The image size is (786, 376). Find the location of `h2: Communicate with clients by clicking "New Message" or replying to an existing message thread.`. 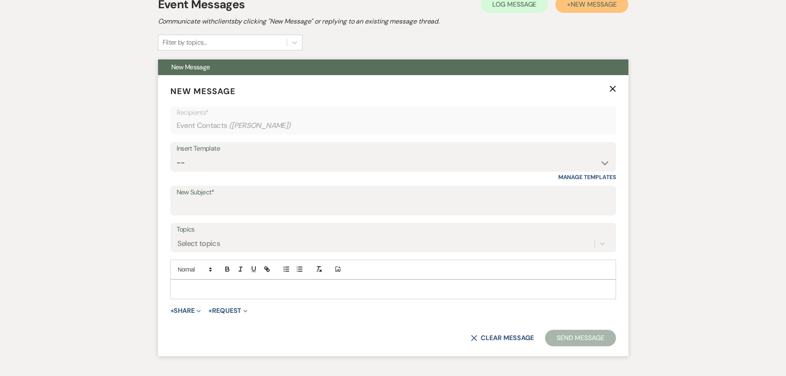

h2: Communicate with clients by clicking "New Message" or replying to an existing message thread. is located at coordinates (393, 21).